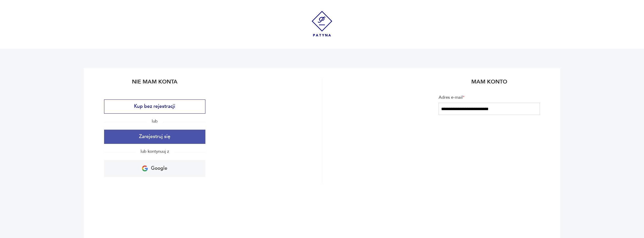 The width and height of the screenshot is (644, 238). Describe the element at coordinates (159, 168) in the screenshot. I see `p: Google` at that location.